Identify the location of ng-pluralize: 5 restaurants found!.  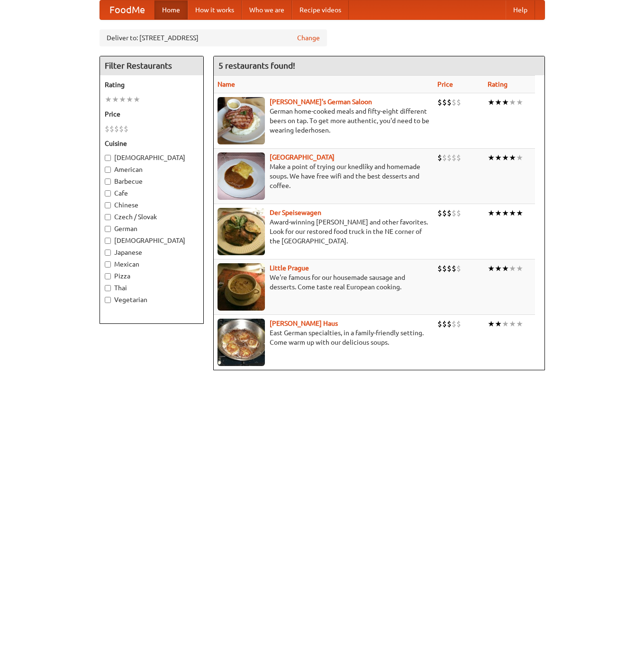
(257, 65).